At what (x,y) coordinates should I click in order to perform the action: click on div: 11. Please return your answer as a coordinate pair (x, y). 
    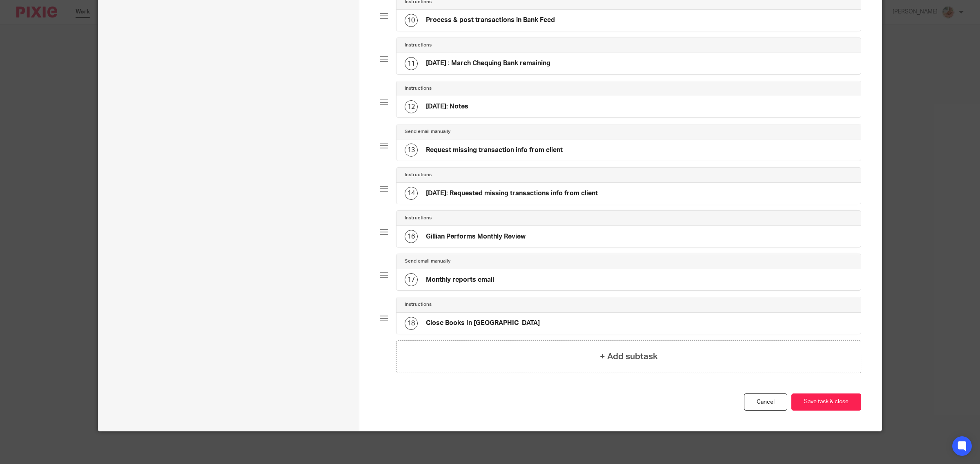
    Looking at the image, I should click on (411, 64).